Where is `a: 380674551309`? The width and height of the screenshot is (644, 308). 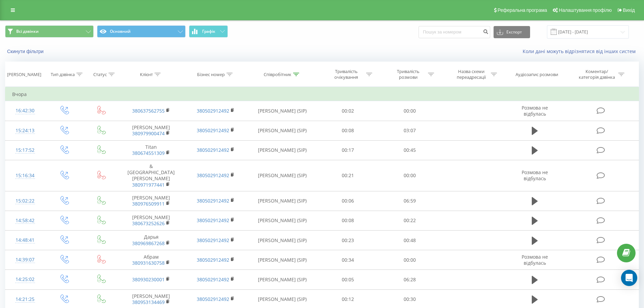 a: 380674551309 is located at coordinates (149, 153).